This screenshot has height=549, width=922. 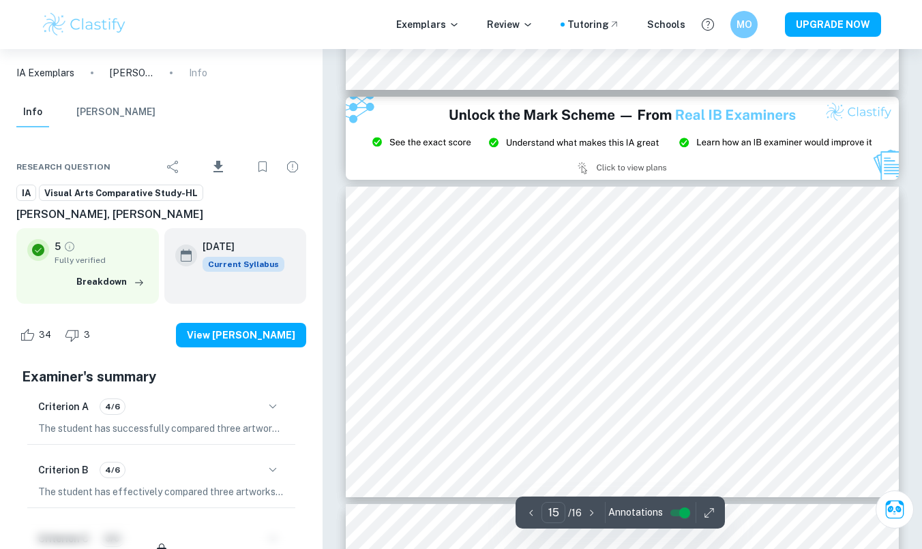 What do you see at coordinates (708, 25) in the screenshot?
I see `button: Help and Feedback` at bounding box center [708, 25].